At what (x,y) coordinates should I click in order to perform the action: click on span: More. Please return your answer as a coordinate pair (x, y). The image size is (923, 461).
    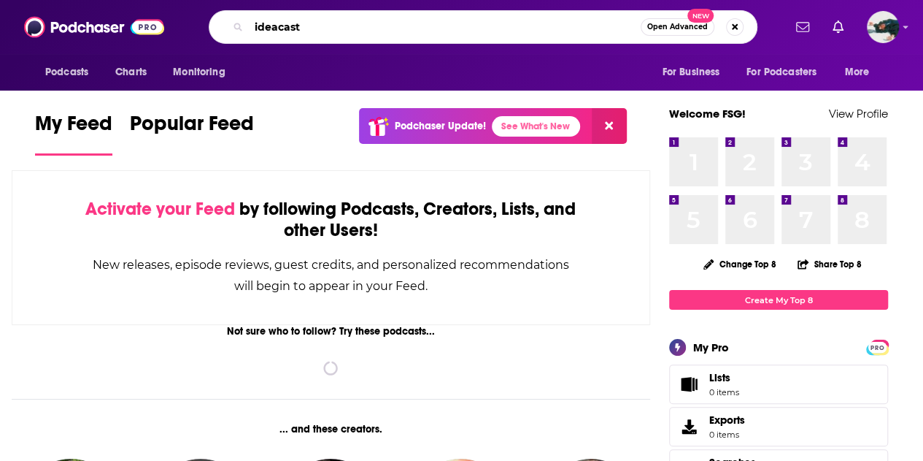
    Looking at the image, I should click on (858, 72).